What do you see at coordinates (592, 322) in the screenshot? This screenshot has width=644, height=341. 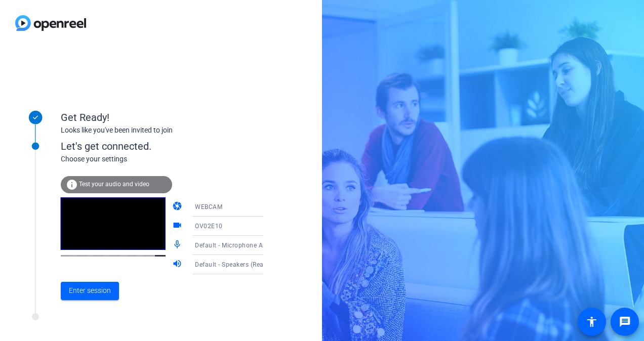 I see `mat-icon: accessibility` at bounding box center [592, 322].